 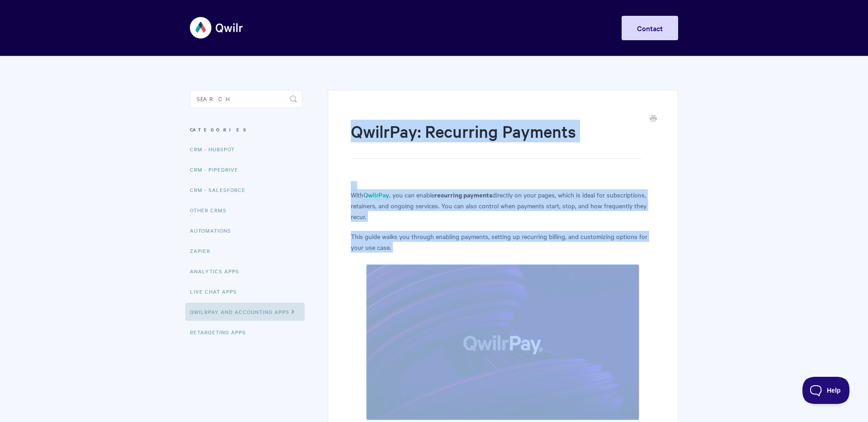 I want to click on a: Automations, so click(x=214, y=231).